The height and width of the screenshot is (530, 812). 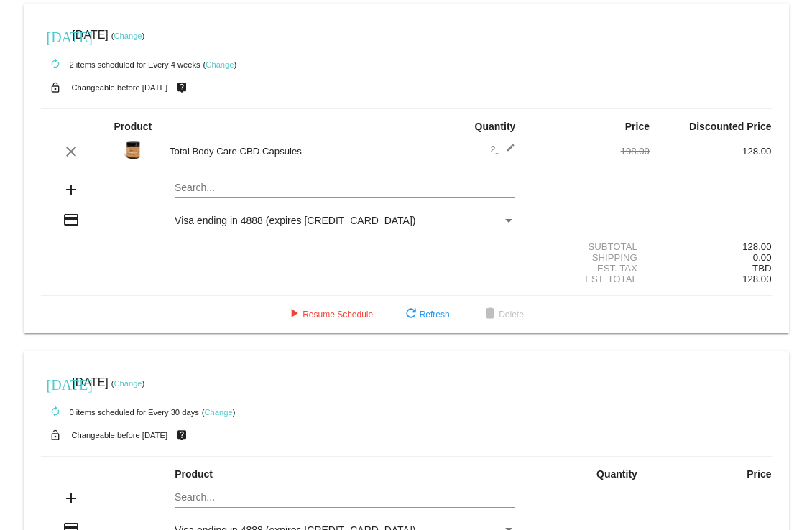 I want to click on mat-icon: delete, so click(x=490, y=314).